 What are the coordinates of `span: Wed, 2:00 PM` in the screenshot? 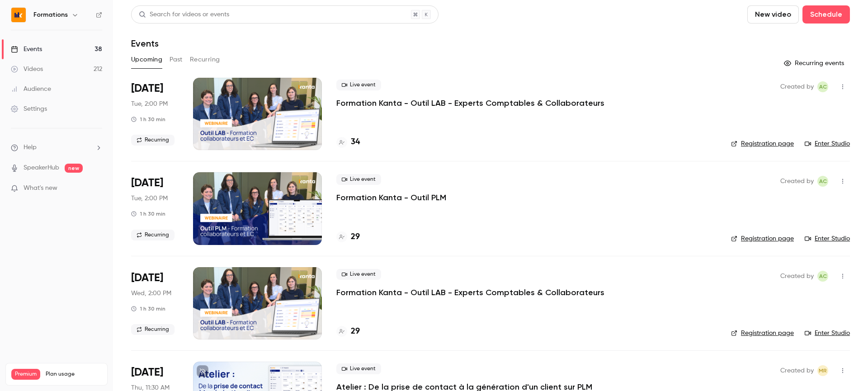 It's located at (151, 293).